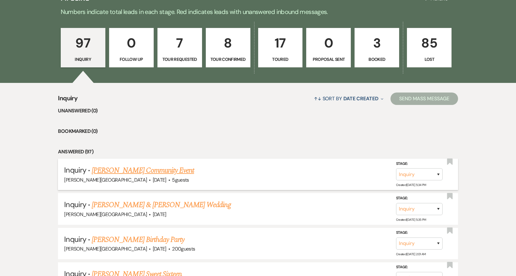 Image resolution: width=516 pixels, height=276 pixels. I want to click on p: 3, so click(377, 43).